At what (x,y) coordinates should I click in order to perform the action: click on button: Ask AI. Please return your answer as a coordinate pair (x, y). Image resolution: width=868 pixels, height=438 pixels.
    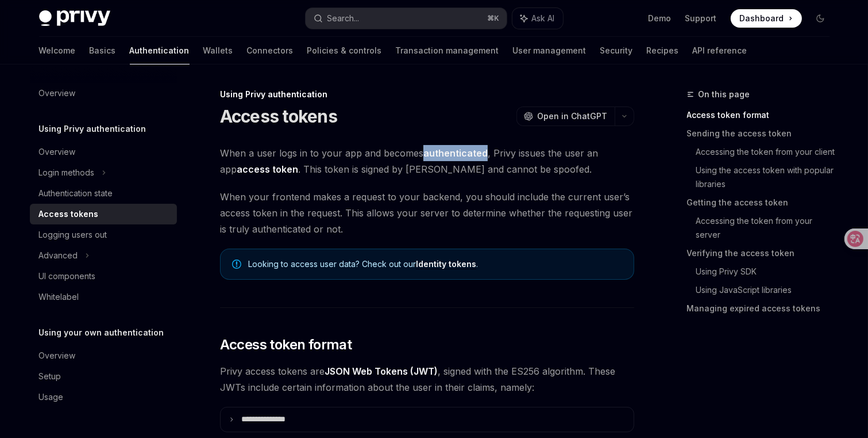
    Looking at the image, I should click on (538, 18).